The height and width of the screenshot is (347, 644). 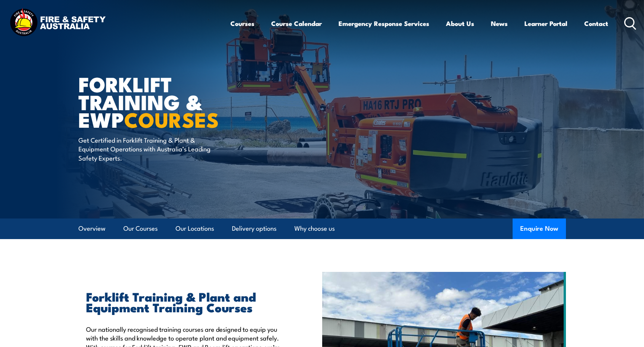 I want to click on button: Enquire Now, so click(x=540, y=229).